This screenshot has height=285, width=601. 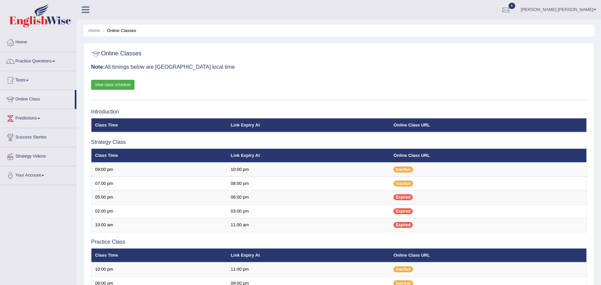 I want to click on span: 6, so click(x=512, y=6).